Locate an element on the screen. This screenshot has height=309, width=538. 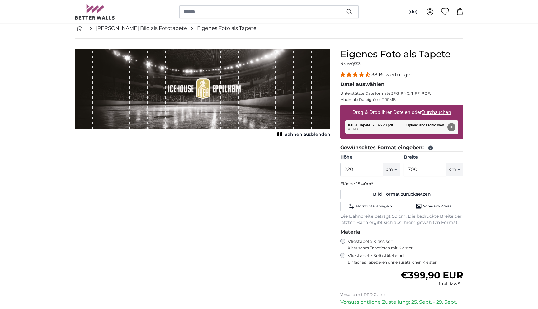
nav: breadcrumbs is located at coordinates (269, 28).